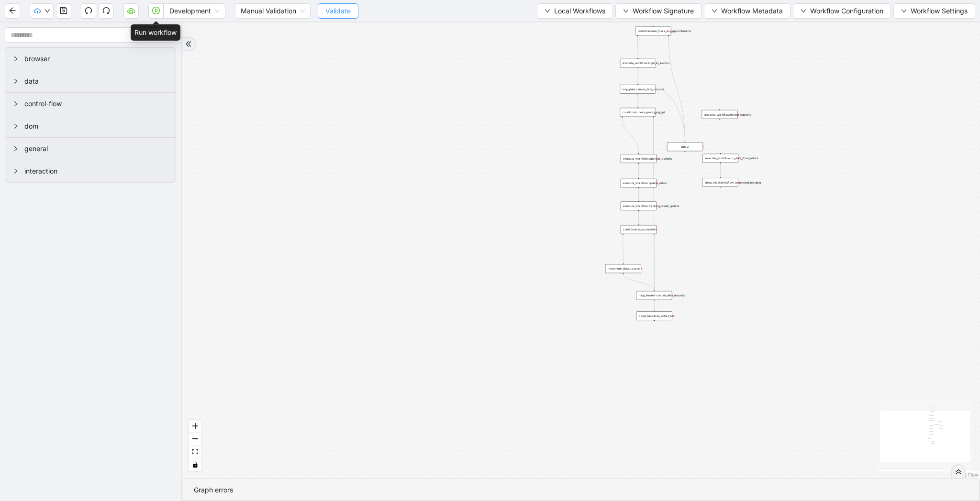 The image size is (980, 501). Describe the element at coordinates (939, 11) in the screenshot. I see `span: Workflow Settings` at that location.